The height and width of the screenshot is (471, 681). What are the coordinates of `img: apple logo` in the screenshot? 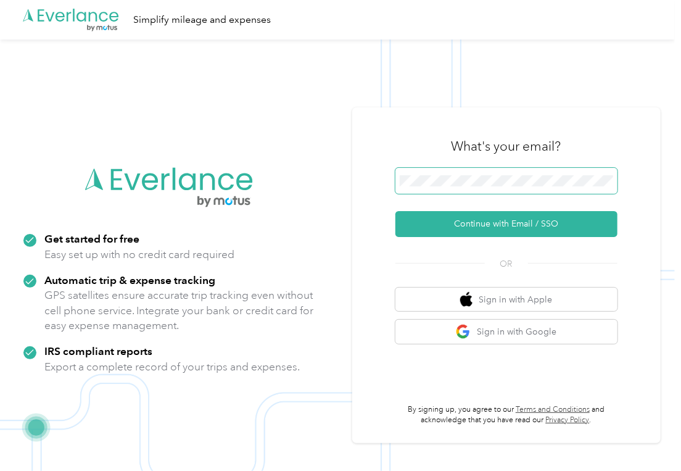 It's located at (466, 299).